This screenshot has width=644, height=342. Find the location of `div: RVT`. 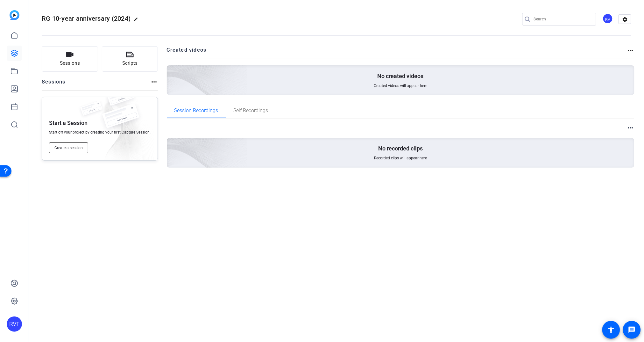

div: RVT is located at coordinates (14, 324).